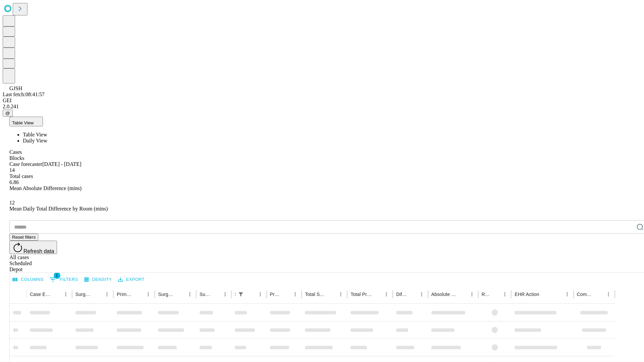  What do you see at coordinates (35, 141) in the screenshot?
I see `span: Daily View` at bounding box center [35, 141].